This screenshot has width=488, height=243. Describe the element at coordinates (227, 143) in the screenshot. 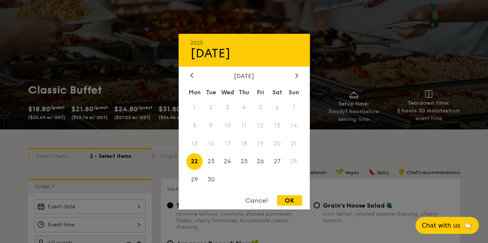

I see `span: 17` at that location.